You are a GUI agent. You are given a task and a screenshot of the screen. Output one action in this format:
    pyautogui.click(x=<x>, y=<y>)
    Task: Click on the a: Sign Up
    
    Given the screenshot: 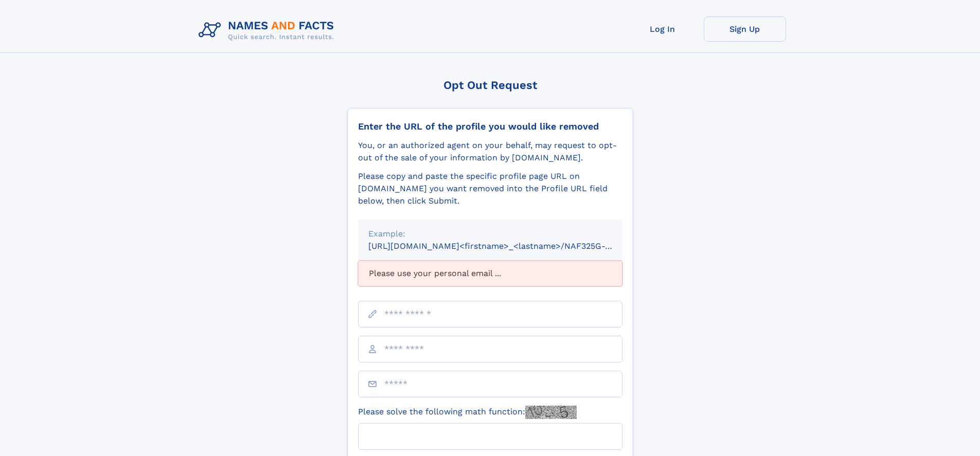 What is the action you would take?
    pyautogui.click(x=745, y=28)
    